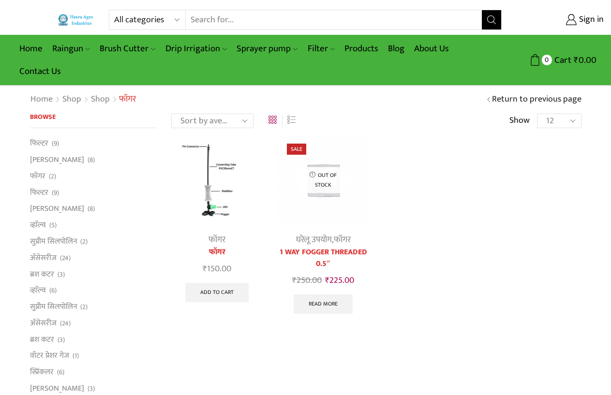  Describe the element at coordinates (217, 269) in the screenshot. I see `bdi: 150.00` at that location.